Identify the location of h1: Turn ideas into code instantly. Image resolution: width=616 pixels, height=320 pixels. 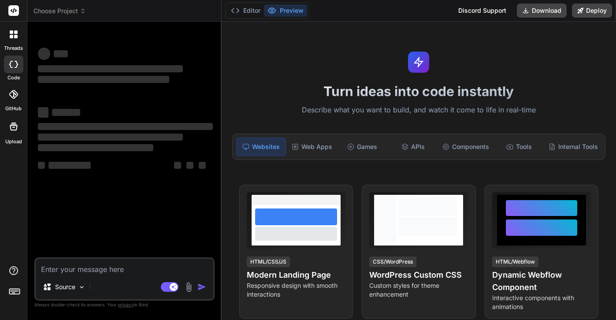
(419, 91).